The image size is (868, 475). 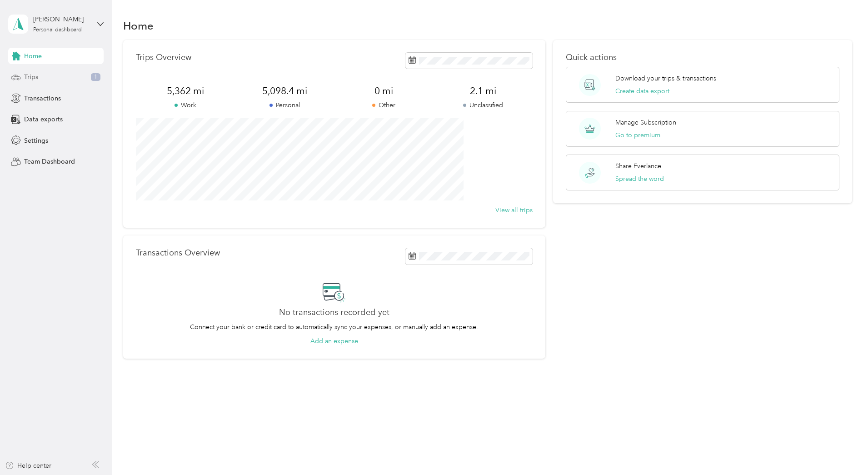 I want to click on p: Other, so click(x=383, y=105).